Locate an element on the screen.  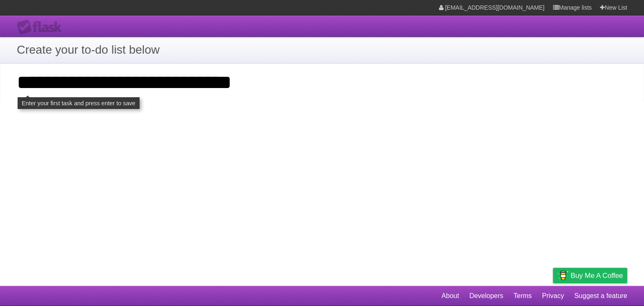
a: Privacy is located at coordinates (554, 296).